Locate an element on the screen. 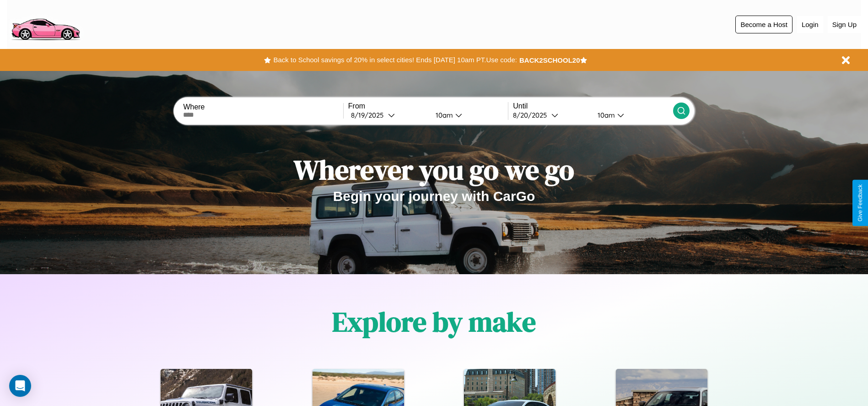 The image size is (868, 406). div: 8 / 19 / 2025 is located at coordinates (369, 115).